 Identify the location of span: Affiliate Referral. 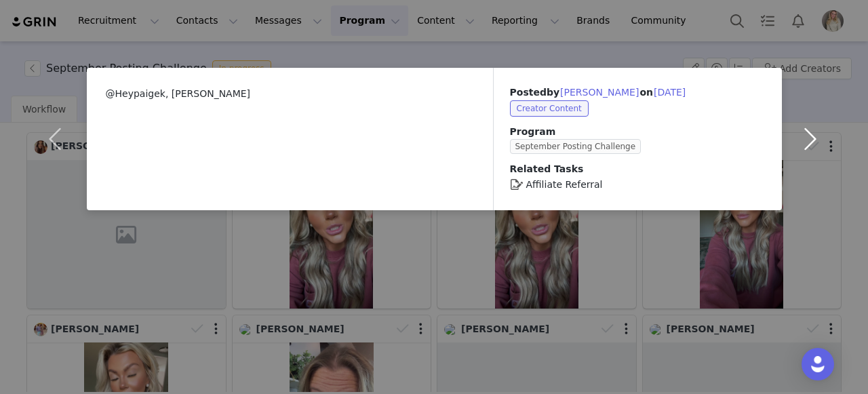
(564, 185).